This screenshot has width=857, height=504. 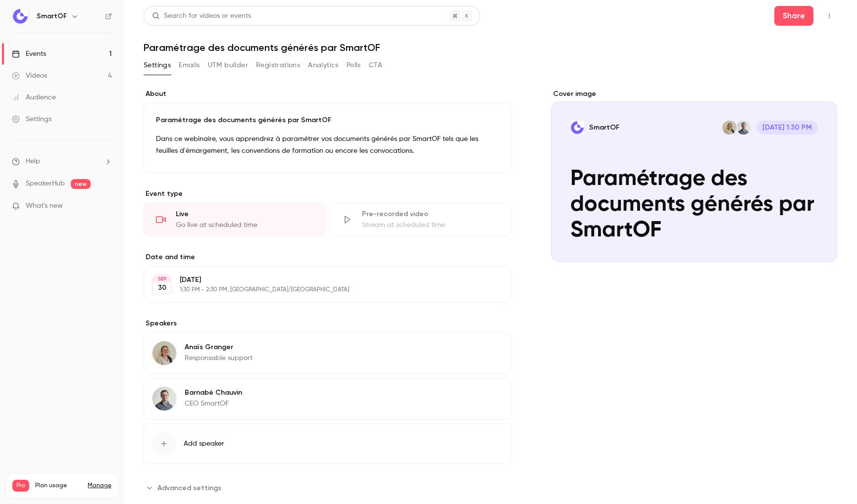 I want to click on button: Advanced settings, so click(x=185, y=488).